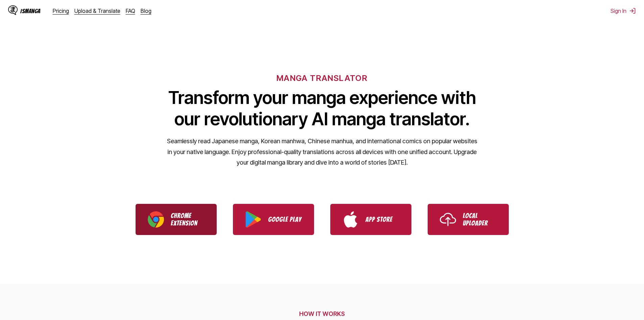 The image size is (644, 320). Describe the element at coordinates (351, 219) in the screenshot. I see `img: App Store logo` at that location.